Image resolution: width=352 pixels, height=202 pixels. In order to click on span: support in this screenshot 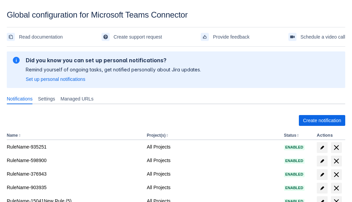, I will do `click(106, 37)`.